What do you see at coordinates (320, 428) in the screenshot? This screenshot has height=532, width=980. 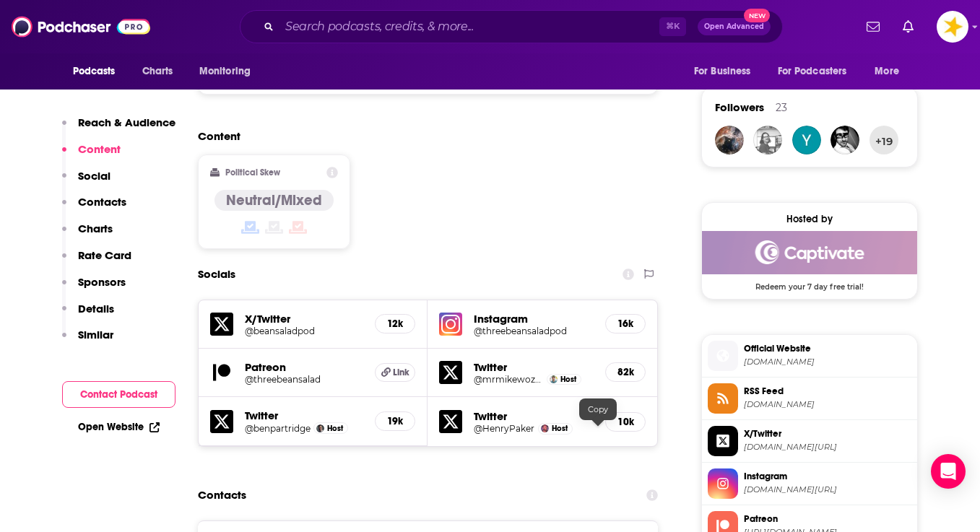 I see `a: Benjamin Partridge` at bounding box center [320, 428].